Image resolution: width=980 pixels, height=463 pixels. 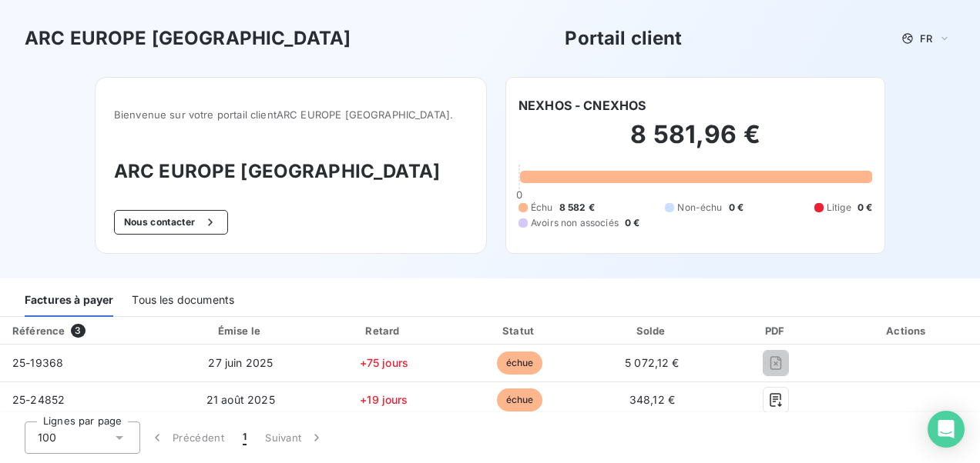 I want to click on span: 1, so click(x=244, y=438).